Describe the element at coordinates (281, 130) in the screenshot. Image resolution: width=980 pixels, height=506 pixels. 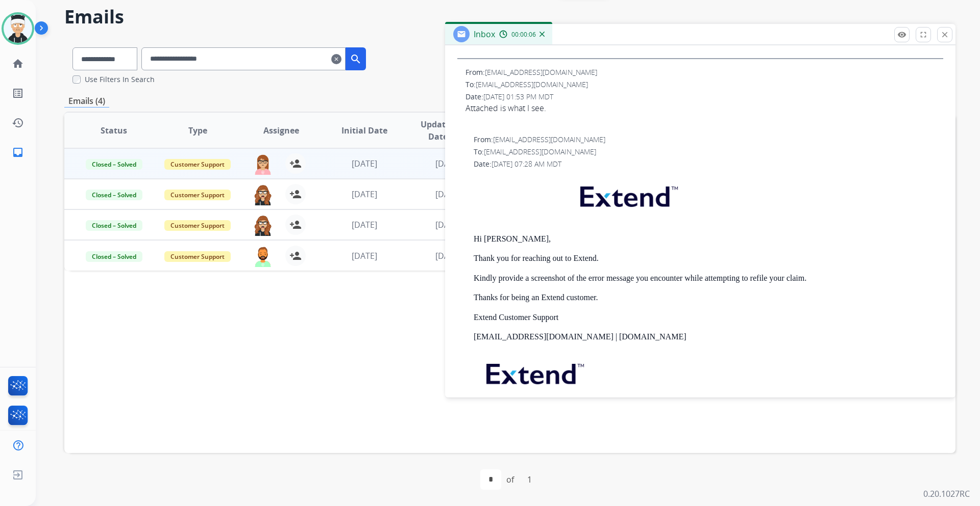
I see `span: Assignee` at that location.